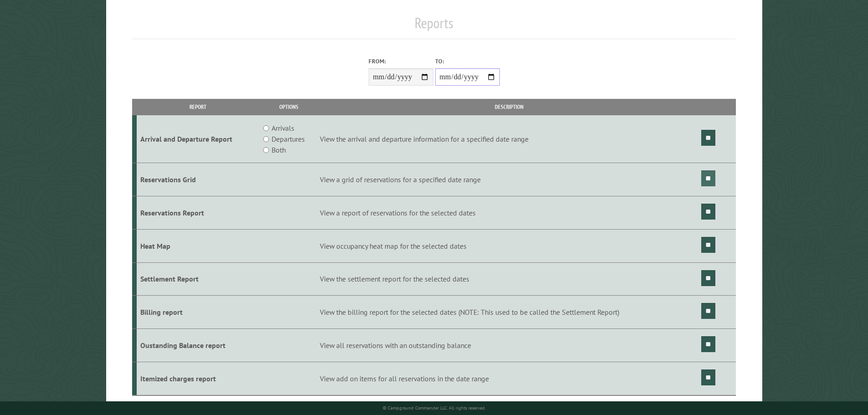 The width and height of the screenshot is (868, 415). What do you see at coordinates (197, 279) in the screenshot?
I see `td: Settlement Report` at bounding box center [197, 279].